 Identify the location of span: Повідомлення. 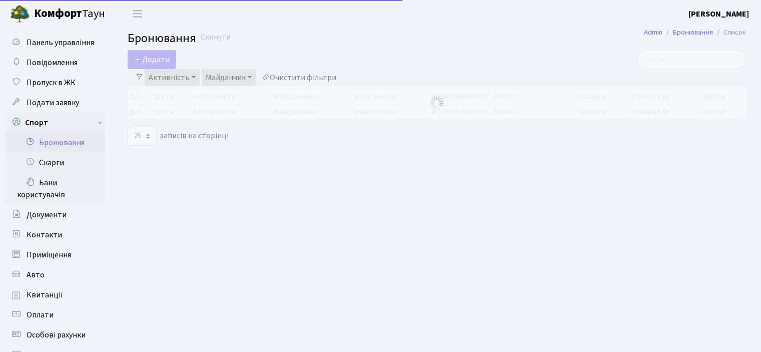
(52, 63).